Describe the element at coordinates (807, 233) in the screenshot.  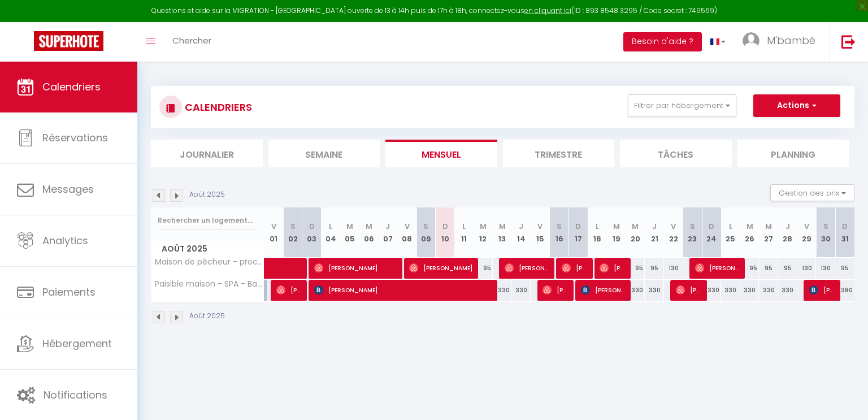
I see `th: 29` at that location.